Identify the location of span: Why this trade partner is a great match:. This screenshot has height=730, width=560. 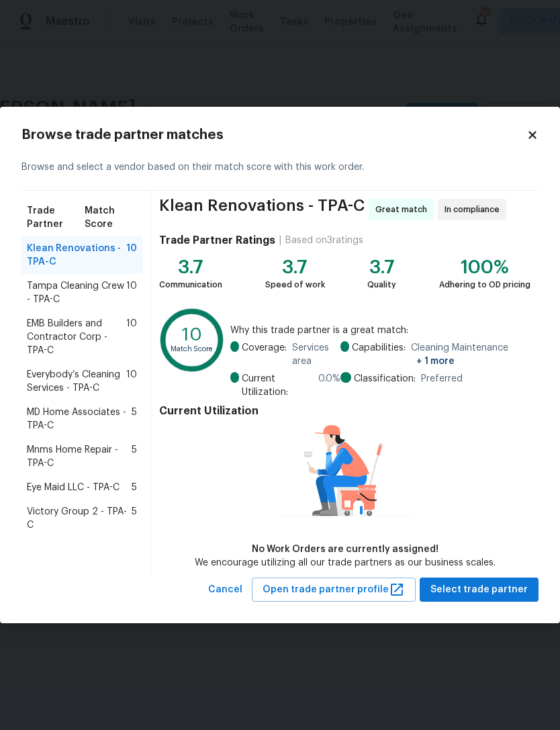
(381, 331).